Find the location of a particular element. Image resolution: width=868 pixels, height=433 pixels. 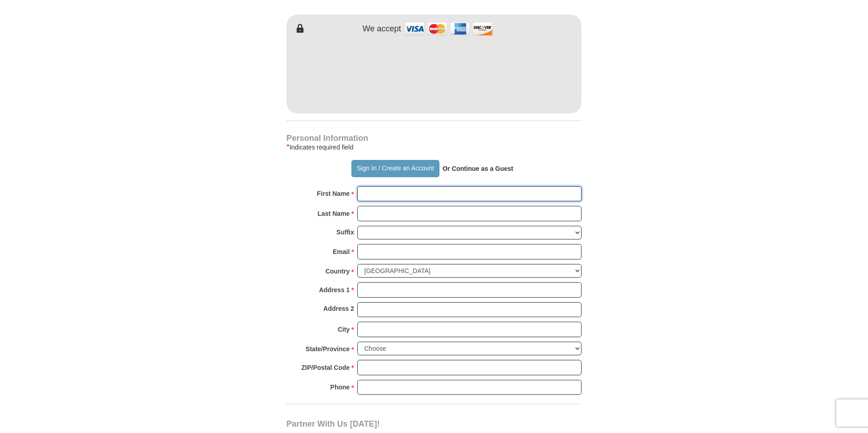

strong: ZIP/Postal Code is located at coordinates (325, 368).